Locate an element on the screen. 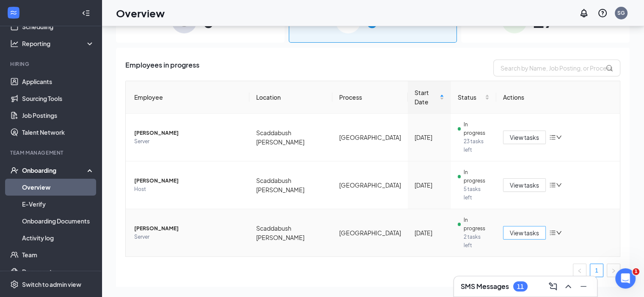  span: 1 is located at coordinates (635, 271).